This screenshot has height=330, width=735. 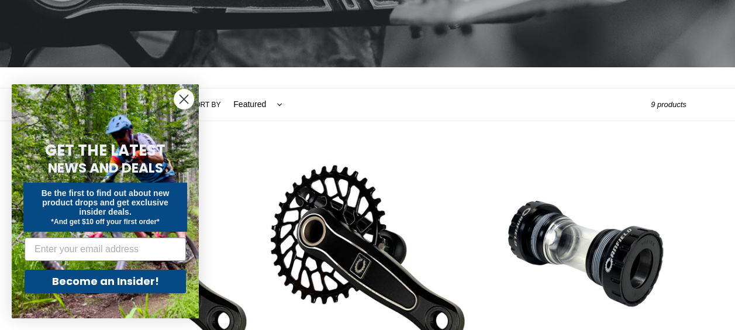 What do you see at coordinates (105, 202) in the screenshot?
I see `span: Be the first to find out about new product drops and get exclusive insider deals.` at bounding box center [105, 202].